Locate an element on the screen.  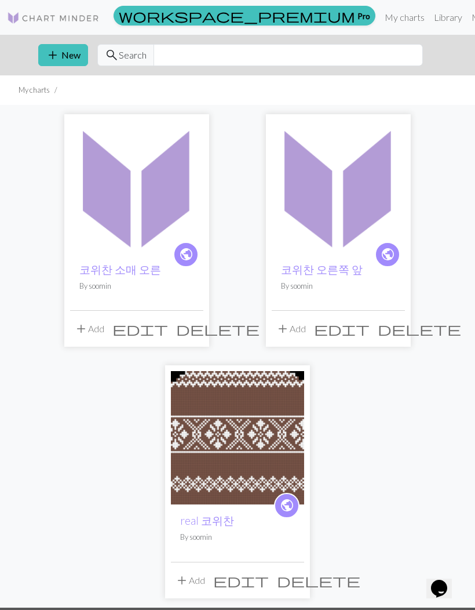
span: search is located at coordinates (112, 55).